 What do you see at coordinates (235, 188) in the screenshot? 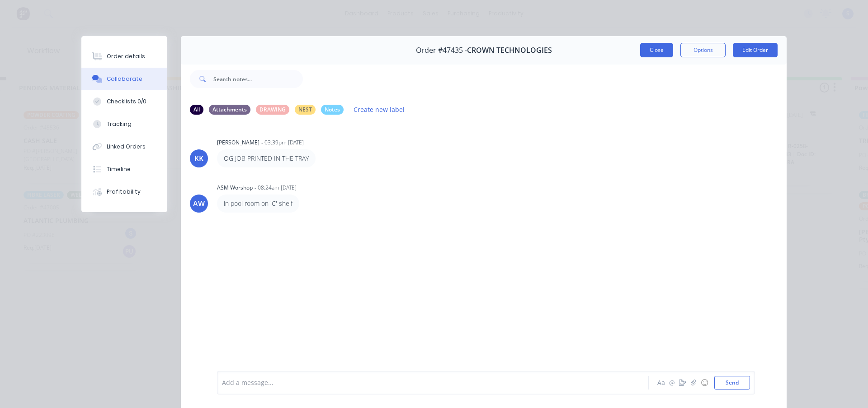
I see `div: ASM Worshop` at bounding box center [235, 188].